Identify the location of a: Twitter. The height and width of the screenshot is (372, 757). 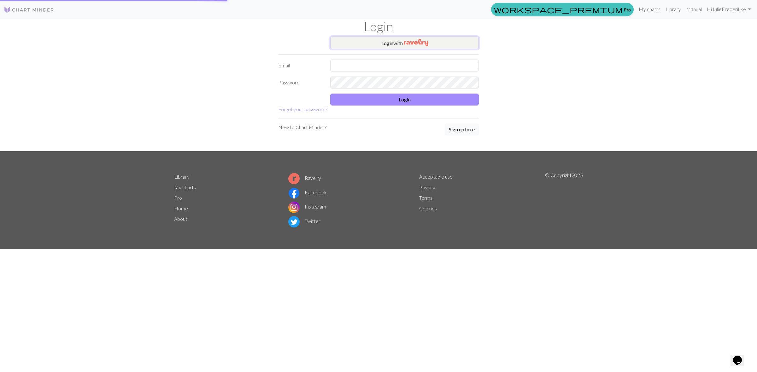
(304, 221).